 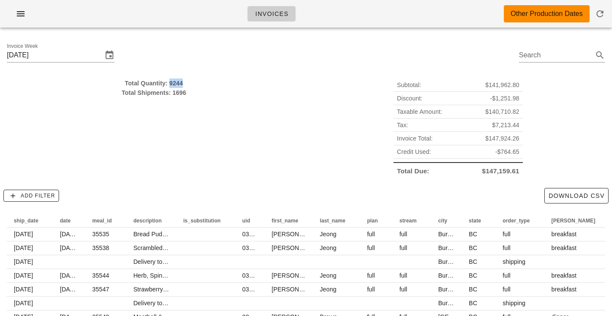 What do you see at coordinates (154, 93) in the screenshot?
I see `div: Total Shipments: 1696` at bounding box center [154, 93].